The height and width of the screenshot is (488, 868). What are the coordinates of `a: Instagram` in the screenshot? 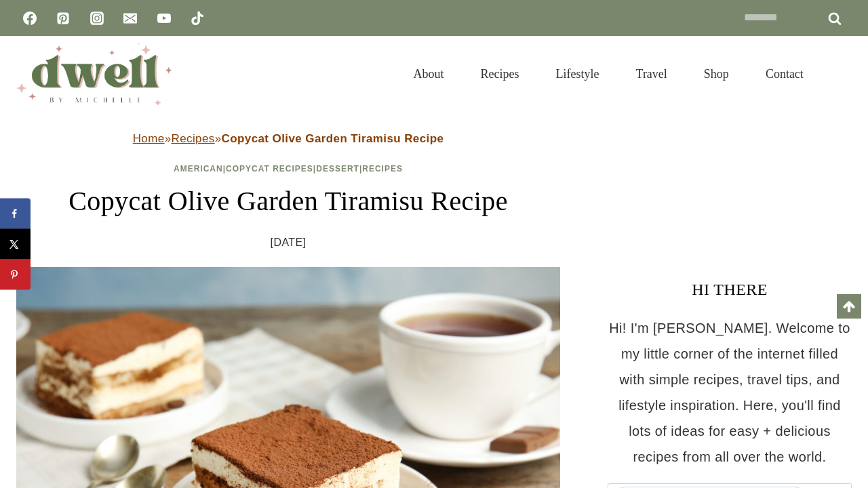 It's located at (97, 18).